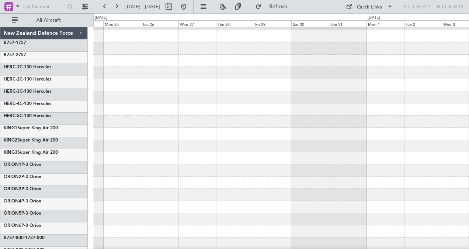 Image resolution: width=469 pixels, height=249 pixels. I want to click on span: HERC-2, so click(11, 79).